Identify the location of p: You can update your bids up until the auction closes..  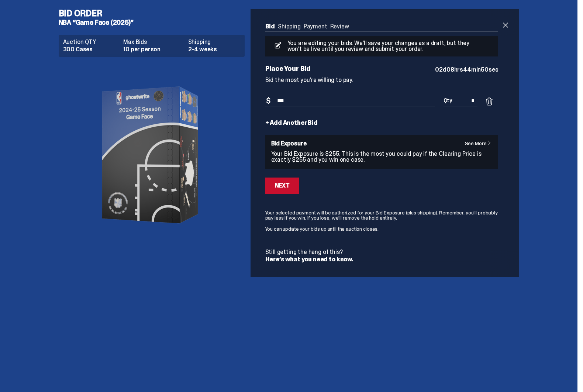
(382, 229).